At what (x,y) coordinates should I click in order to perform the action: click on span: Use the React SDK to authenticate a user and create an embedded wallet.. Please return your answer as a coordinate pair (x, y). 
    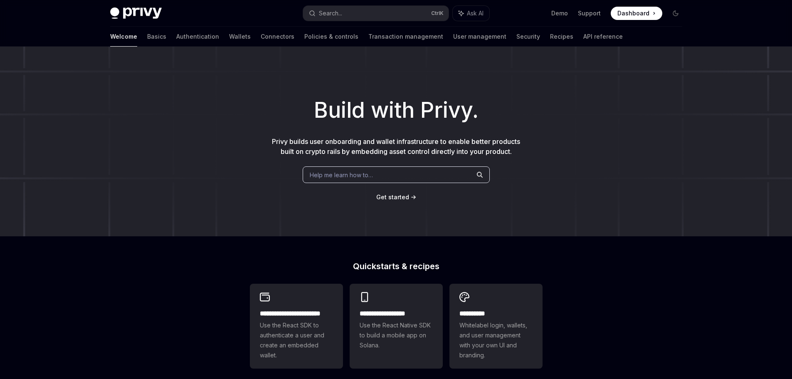
    Looking at the image, I should click on (297, 340).